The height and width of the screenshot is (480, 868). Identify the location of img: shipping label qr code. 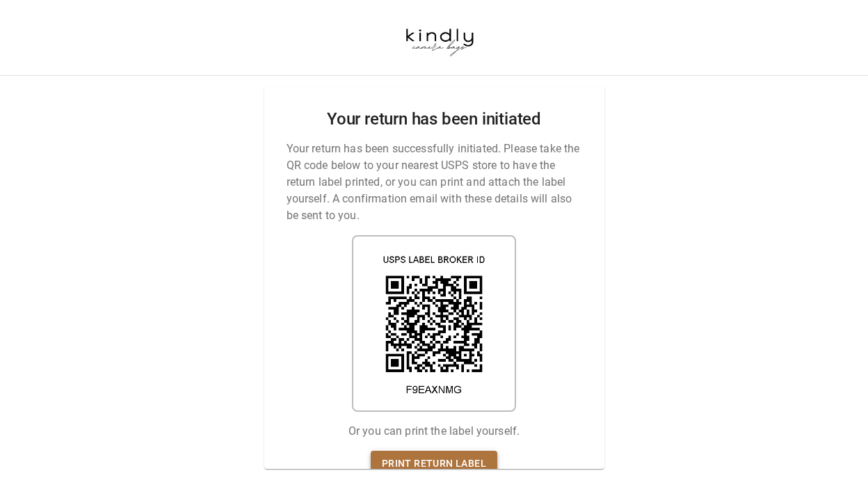
(434, 323).